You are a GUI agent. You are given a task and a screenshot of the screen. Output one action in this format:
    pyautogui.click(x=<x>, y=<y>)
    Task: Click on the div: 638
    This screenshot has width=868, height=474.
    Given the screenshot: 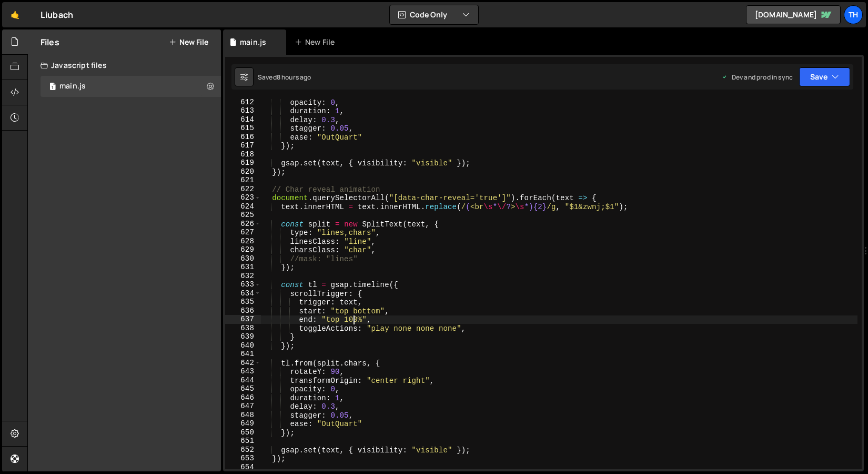 What is the action you would take?
    pyautogui.click(x=243, y=328)
    